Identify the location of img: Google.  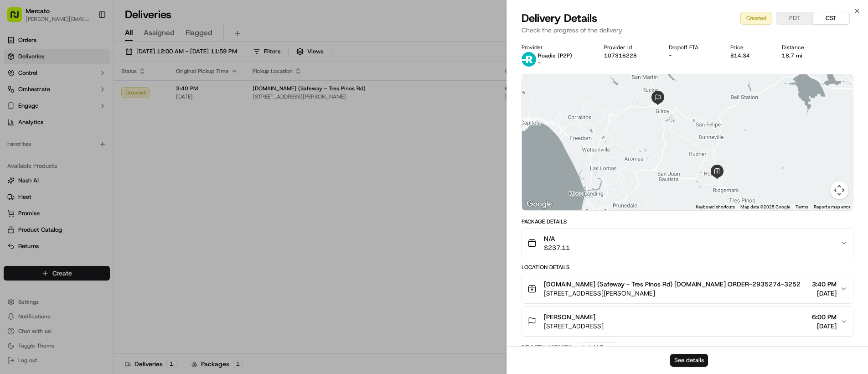
(539, 205).